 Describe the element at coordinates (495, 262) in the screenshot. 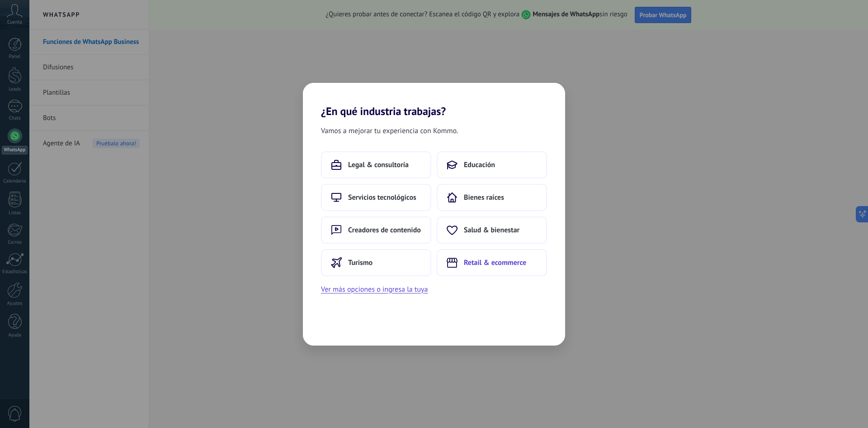

I see `span: Retail & ecommerce` at that location.